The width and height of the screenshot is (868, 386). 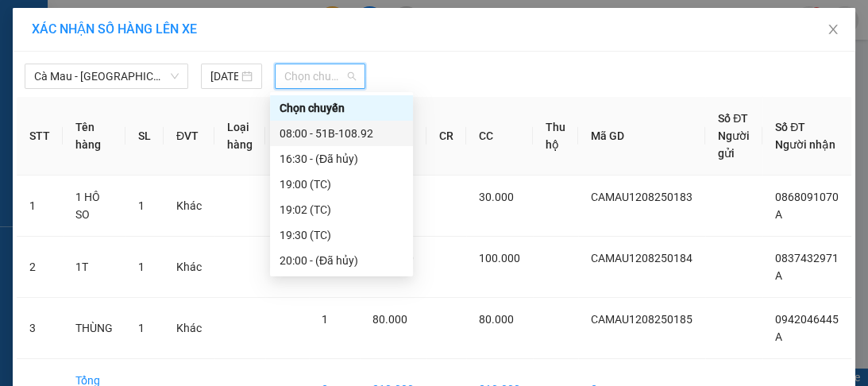 I want to click on div: 08:00 - 51B-108.92, so click(x=341, y=133).